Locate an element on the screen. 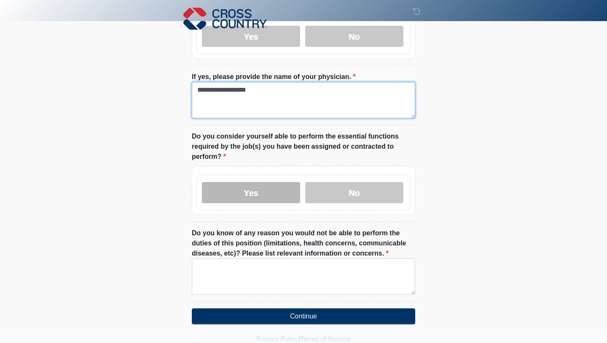  label: Do you know of any reason you would not be able to perform the duties of this position (limitatio... is located at coordinates (304, 243).